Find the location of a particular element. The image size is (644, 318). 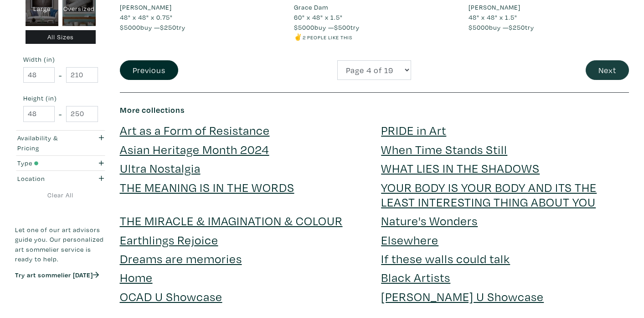

small: Width (in) is located at coordinates (61, 60).